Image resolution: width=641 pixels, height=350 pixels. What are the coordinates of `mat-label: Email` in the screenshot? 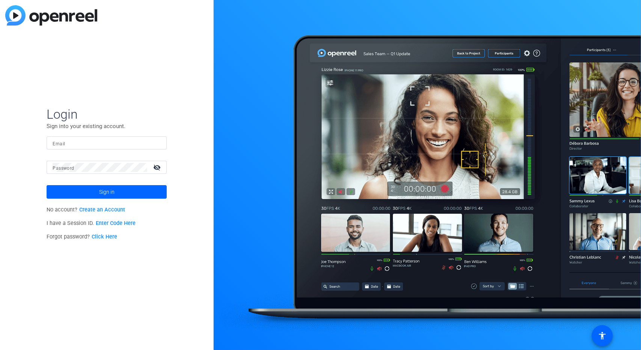 It's located at (59, 144).